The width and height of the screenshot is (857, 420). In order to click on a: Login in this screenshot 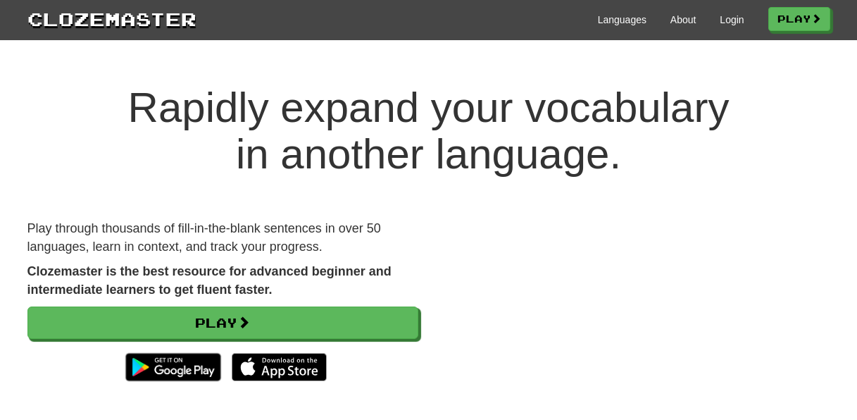, I will do `click(732, 20)`.